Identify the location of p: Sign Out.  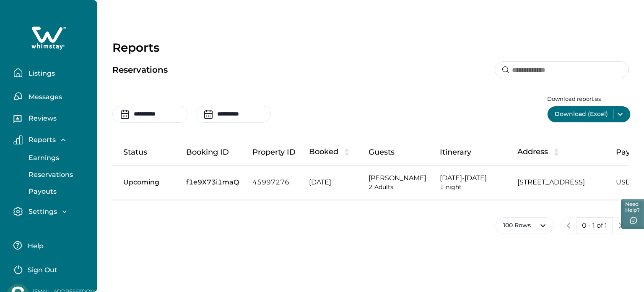
(42, 270).